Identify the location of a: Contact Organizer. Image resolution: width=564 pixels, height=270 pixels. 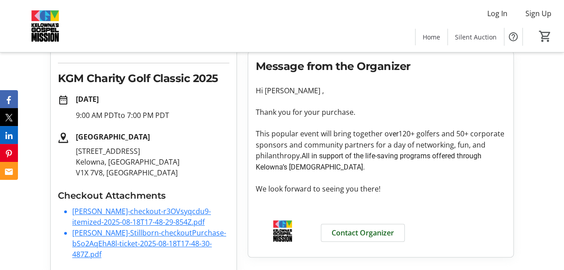
(362, 233).